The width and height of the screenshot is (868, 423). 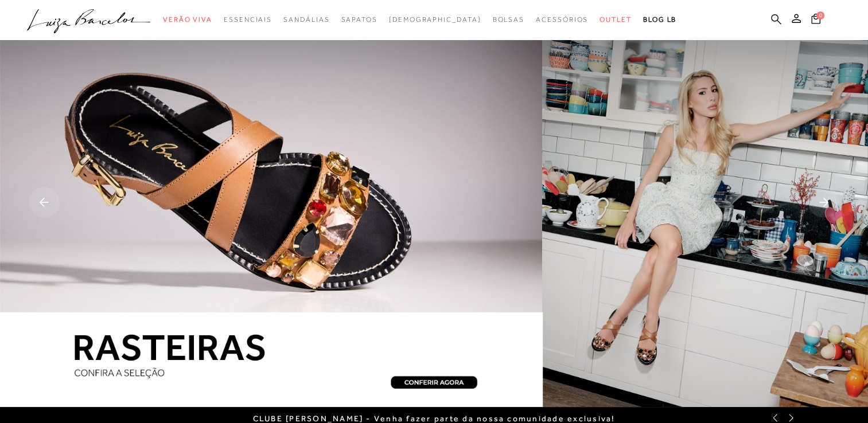 What do you see at coordinates (660, 19) in the screenshot?
I see `span: BLOG LB` at bounding box center [660, 19].